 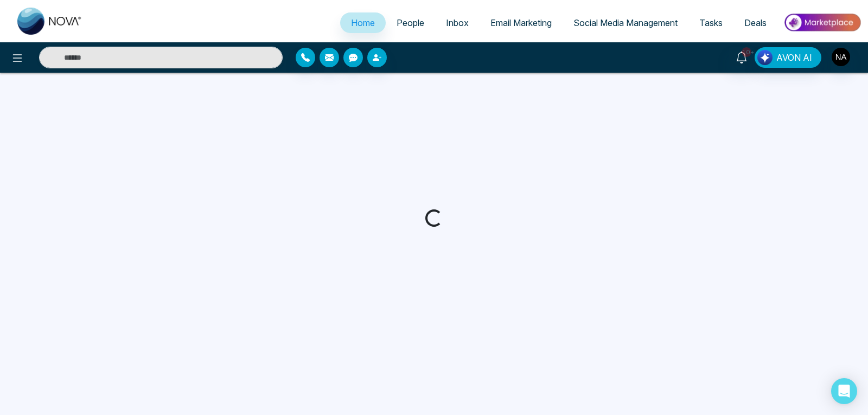 I want to click on div: Open Intercom Messenger, so click(x=844, y=391).